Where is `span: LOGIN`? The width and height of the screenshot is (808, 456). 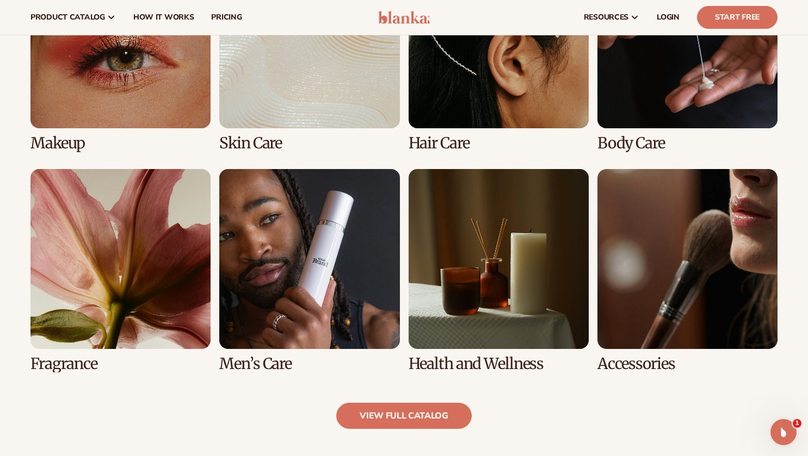
span: LOGIN is located at coordinates (668, 17).